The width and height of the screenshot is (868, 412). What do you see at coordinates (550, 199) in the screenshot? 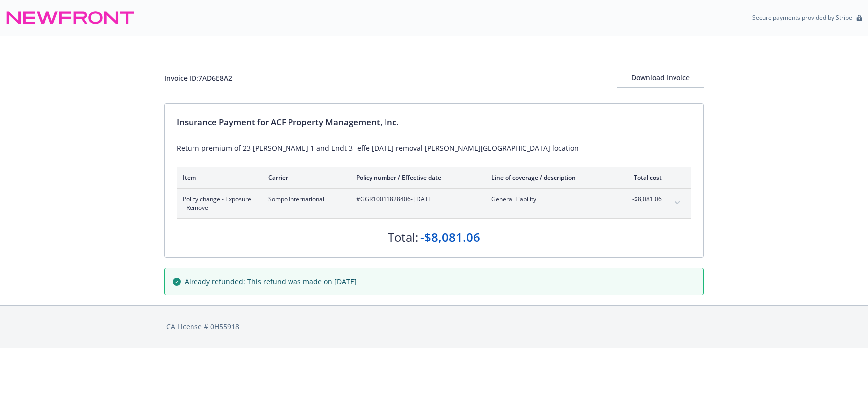
I see `span: General Liability` at bounding box center [550, 199].